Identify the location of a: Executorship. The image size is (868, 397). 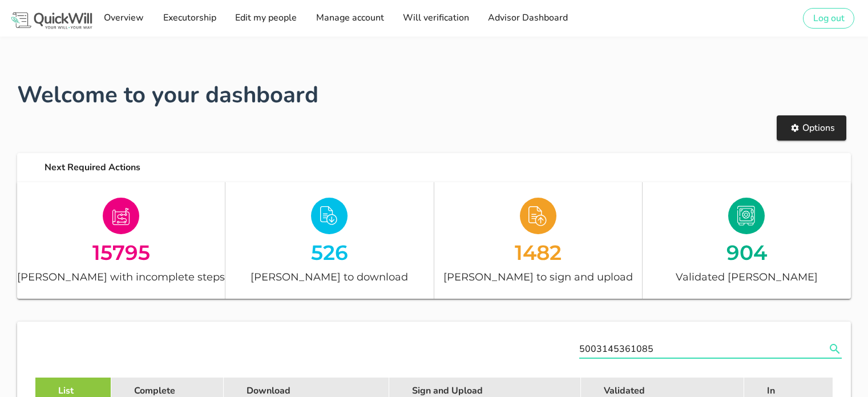
(189, 18).